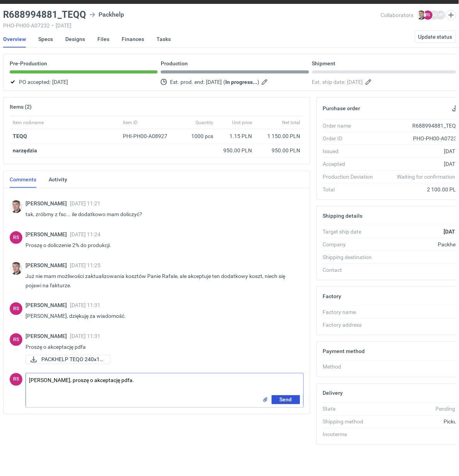 Image resolution: width=459 pixels, height=476 pixels. I want to click on button: Update status, so click(436, 37).